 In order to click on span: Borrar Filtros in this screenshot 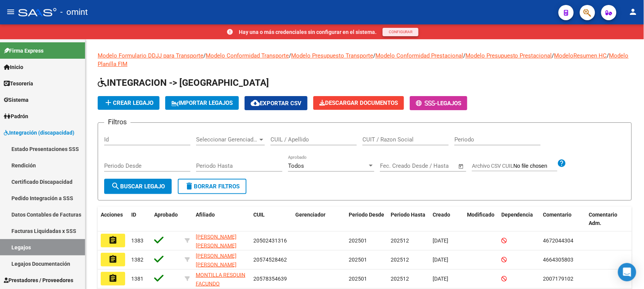, I will do `click(212, 187)`.